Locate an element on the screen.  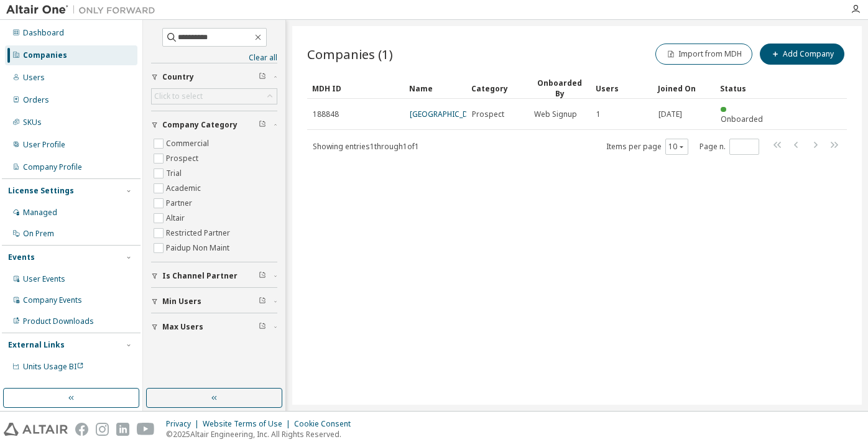
img: Altair One is located at coordinates (84, 10).